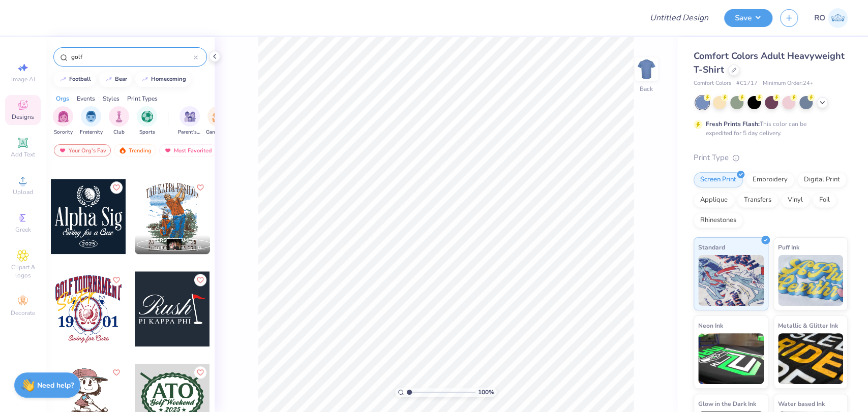 The width and height of the screenshot is (868, 412). What do you see at coordinates (769, 63) in the screenshot?
I see `span: Comfort Colors Adult Heavyweight T-Shirt` at bounding box center [769, 63].